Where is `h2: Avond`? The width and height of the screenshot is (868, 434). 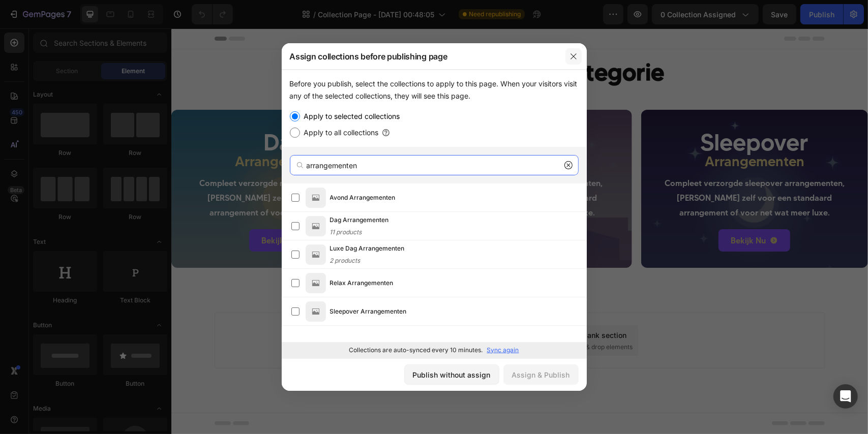 h2: Avond is located at coordinates (348, 114).